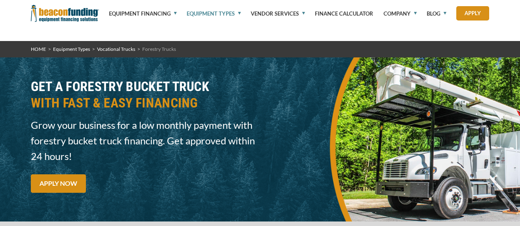  Describe the element at coordinates (143, 95) in the screenshot. I see `h3: GET A FORESTRY BUCKET TRUCK` at that location.